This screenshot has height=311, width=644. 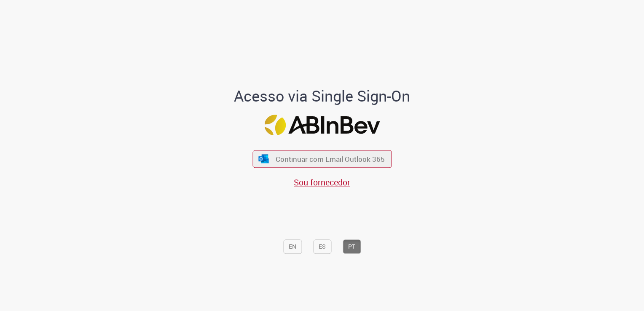 What do you see at coordinates (322, 182) in the screenshot?
I see `span: Sou fornecedor` at bounding box center [322, 182].